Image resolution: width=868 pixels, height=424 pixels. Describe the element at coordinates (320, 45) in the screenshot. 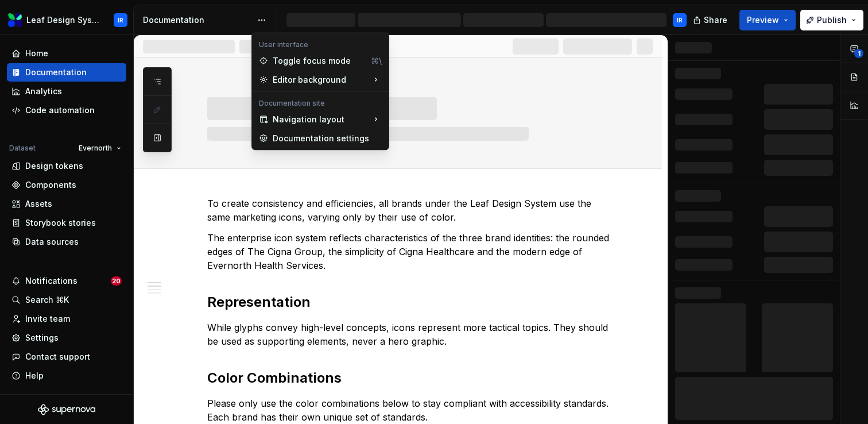

I see `div: User interface` at that location.